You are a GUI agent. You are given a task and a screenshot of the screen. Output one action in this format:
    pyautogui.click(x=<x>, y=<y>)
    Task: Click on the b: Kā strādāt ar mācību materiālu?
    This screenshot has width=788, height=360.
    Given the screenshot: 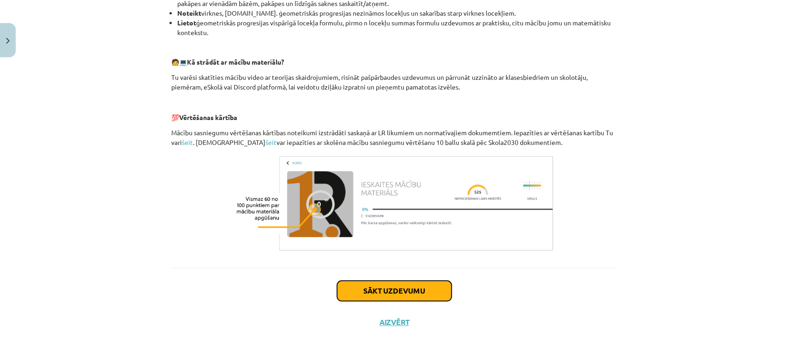 What is the action you would take?
    pyautogui.click(x=235, y=62)
    